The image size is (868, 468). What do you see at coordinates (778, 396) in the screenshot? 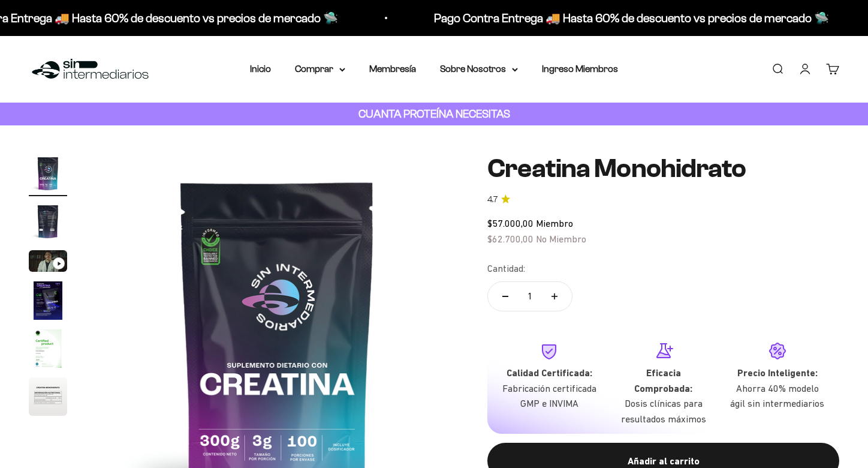
I see `p: Ahorra 40% modelo ágil sin intermediarios` at bounding box center [778, 396].